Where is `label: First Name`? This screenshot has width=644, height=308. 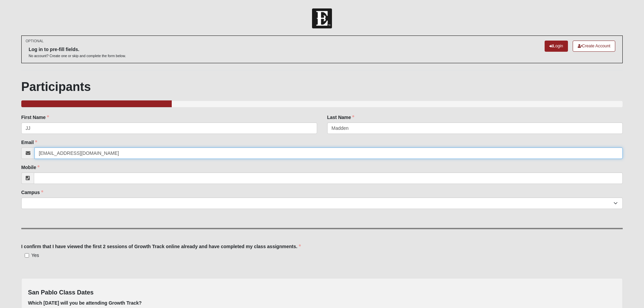 label: First Name is located at coordinates (35, 118).